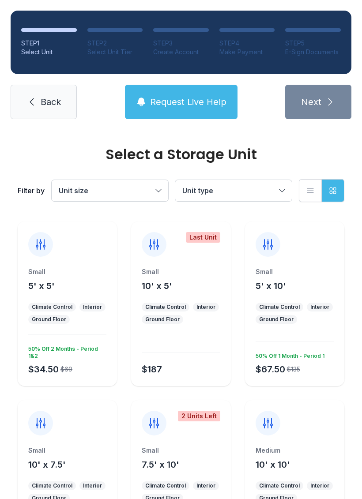  Describe the element at coordinates (49, 43) in the screenshot. I see `div: STEP 1` at that location.